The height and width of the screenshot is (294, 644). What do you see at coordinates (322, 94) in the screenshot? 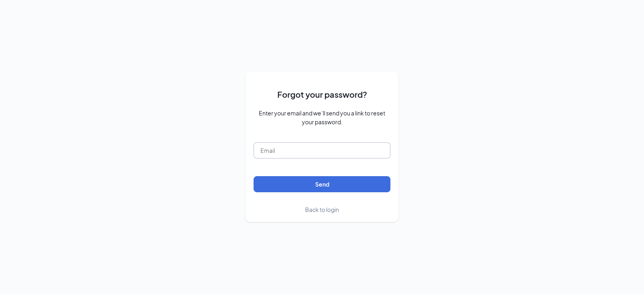
I see `span: Forgot your password?` at bounding box center [322, 94].